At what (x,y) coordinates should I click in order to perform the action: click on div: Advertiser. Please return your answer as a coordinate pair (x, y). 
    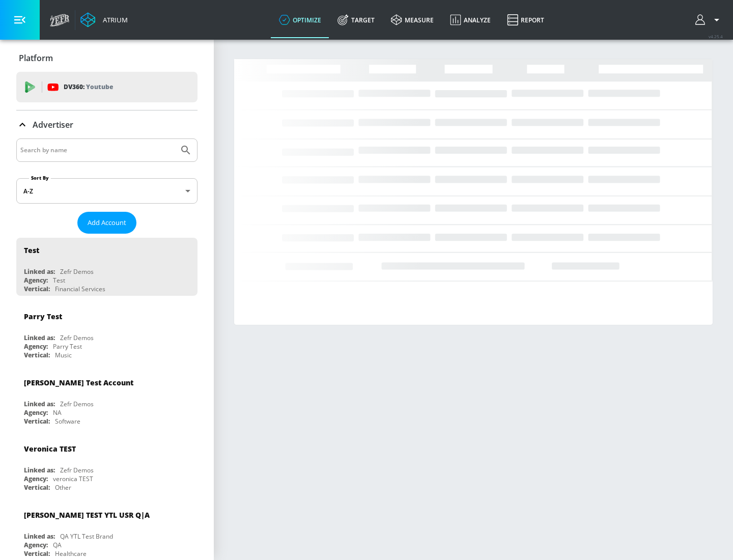
    Looking at the image, I should click on (107, 125).